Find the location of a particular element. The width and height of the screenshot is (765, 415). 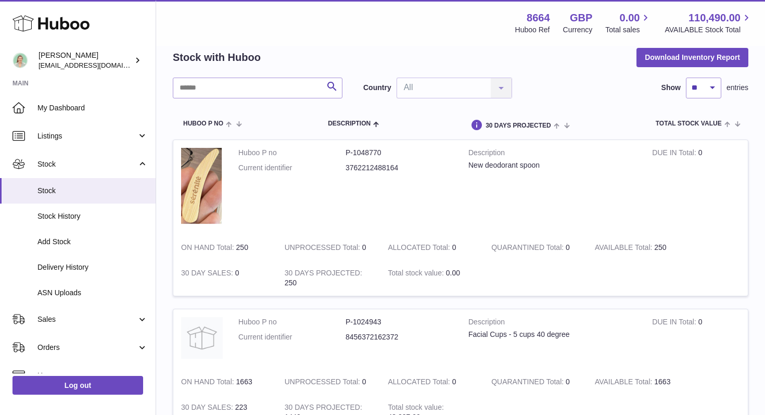

div: New deodorant spoon is located at coordinates (552, 165).